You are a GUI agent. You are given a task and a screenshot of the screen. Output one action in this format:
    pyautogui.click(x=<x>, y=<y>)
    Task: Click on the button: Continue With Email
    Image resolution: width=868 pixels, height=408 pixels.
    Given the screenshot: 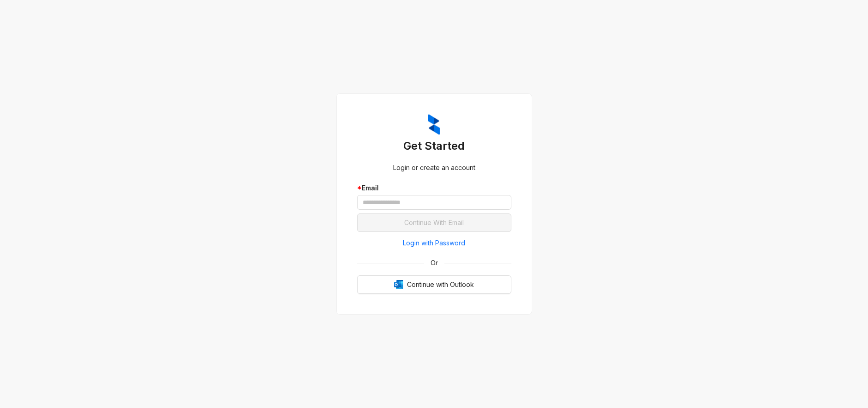 What is the action you would take?
    pyautogui.click(x=434, y=223)
    